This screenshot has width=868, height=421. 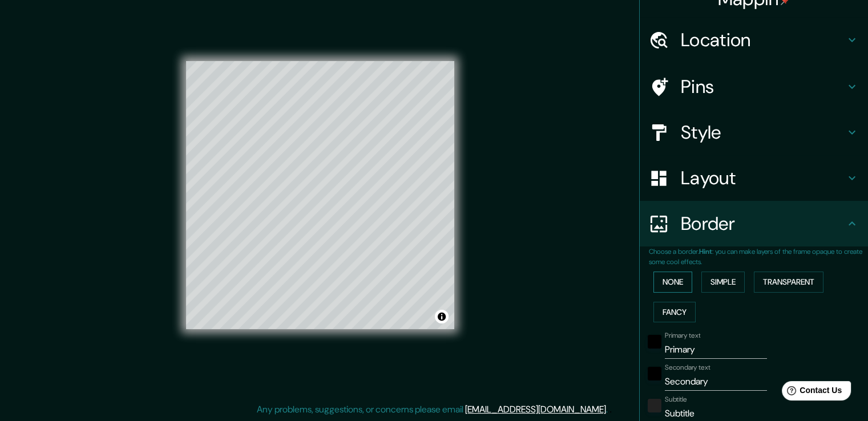 What do you see at coordinates (54, 13) in the screenshot?
I see `span: Contact Us` at bounding box center [54, 13].